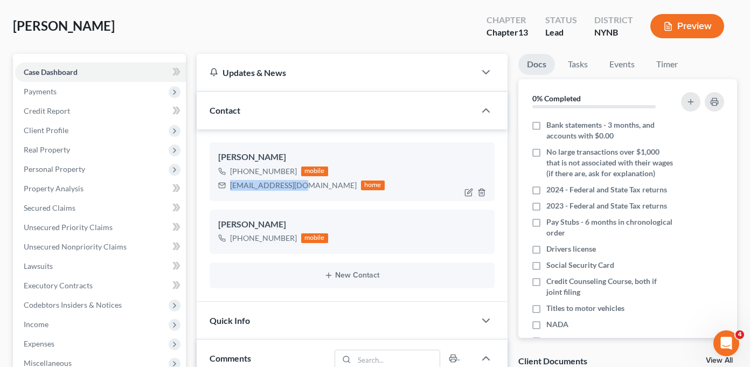 The width and height of the screenshot is (750, 367). What do you see at coordinates (613, 20) in the screenshot?
I see `div: District` at bounding box center [613, 20].